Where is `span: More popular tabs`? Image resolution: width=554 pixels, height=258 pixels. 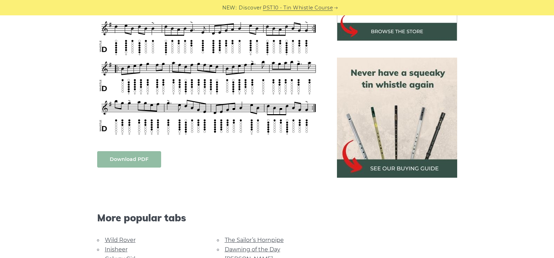
span: More popular tabs is located at coordinates (209, 218).